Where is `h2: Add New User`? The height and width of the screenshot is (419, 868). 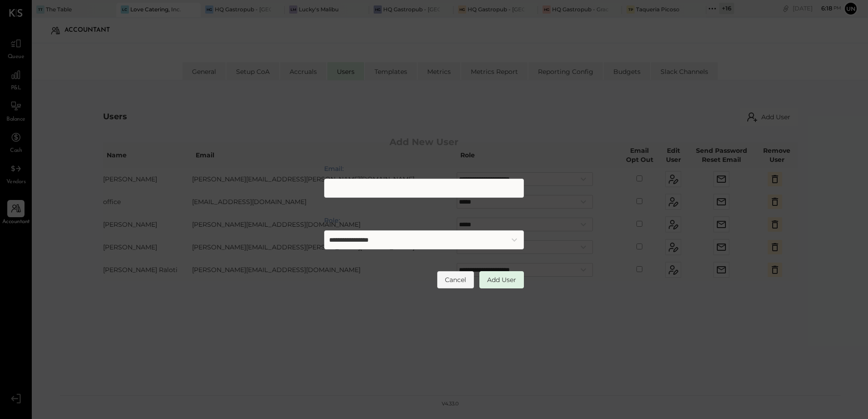
h2: Add New User is located at coordinates (424, 142).